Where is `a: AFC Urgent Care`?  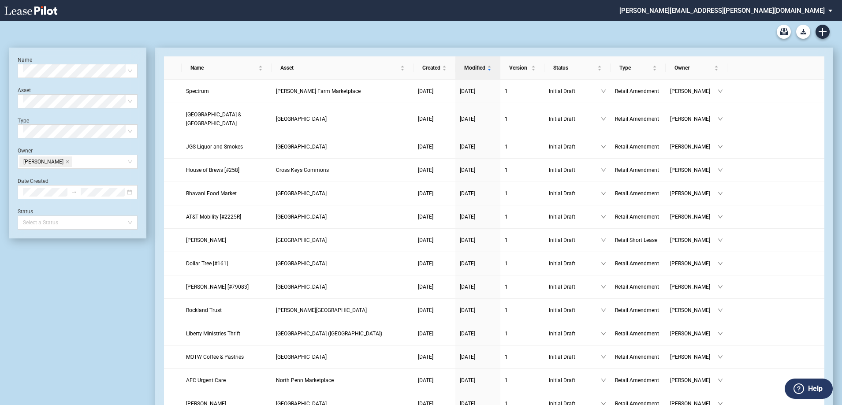 a: AFC Urgent Care is located at coordinates (226, 380).